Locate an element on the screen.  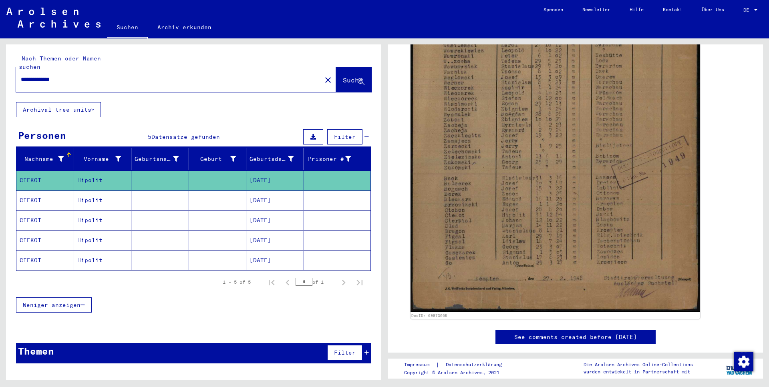
button: Previous page is located at coordinates (287, 282).